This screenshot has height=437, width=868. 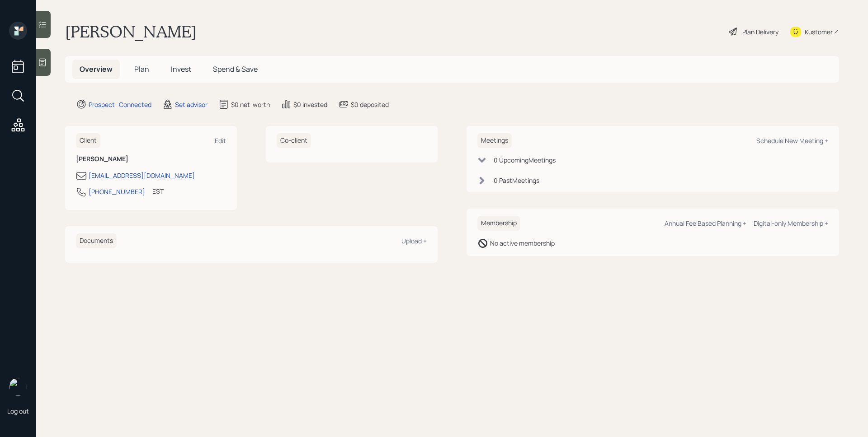 I want to click on h6: Co-client, so click(x=294, y=140).